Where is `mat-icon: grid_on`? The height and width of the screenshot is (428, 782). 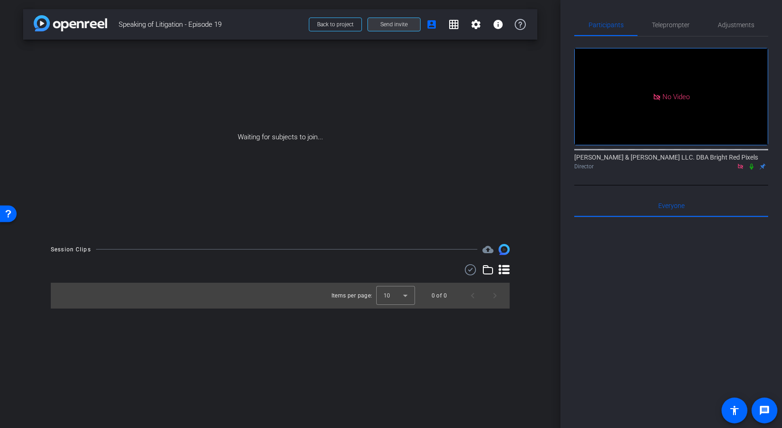 mat-icon: grid_on is located at coordinates (454, 24).